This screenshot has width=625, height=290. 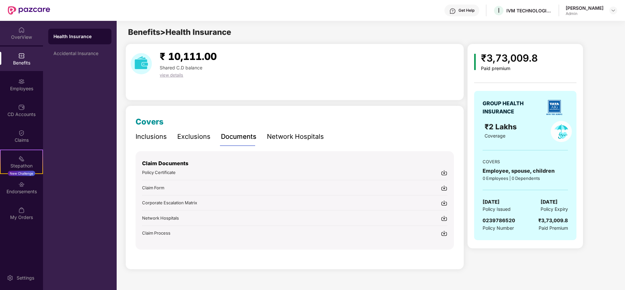 I want to click on span: Claim Form, so click(x=153, y=188).